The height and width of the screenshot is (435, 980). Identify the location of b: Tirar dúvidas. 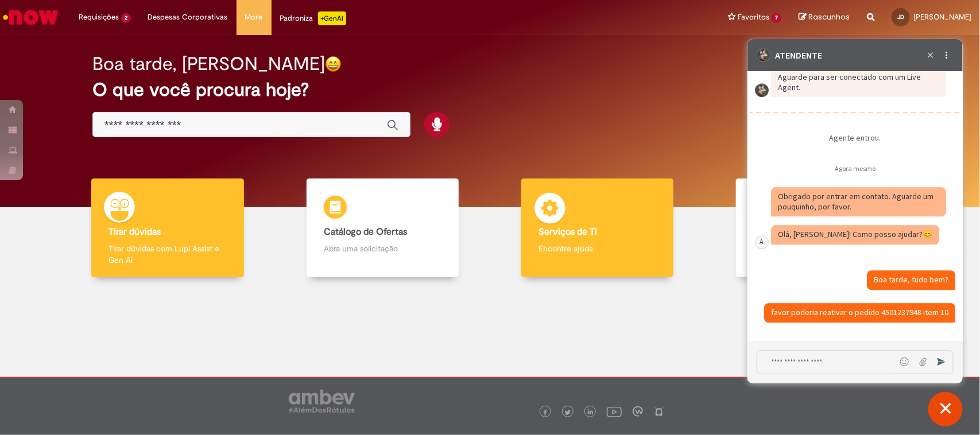
(134, 232).